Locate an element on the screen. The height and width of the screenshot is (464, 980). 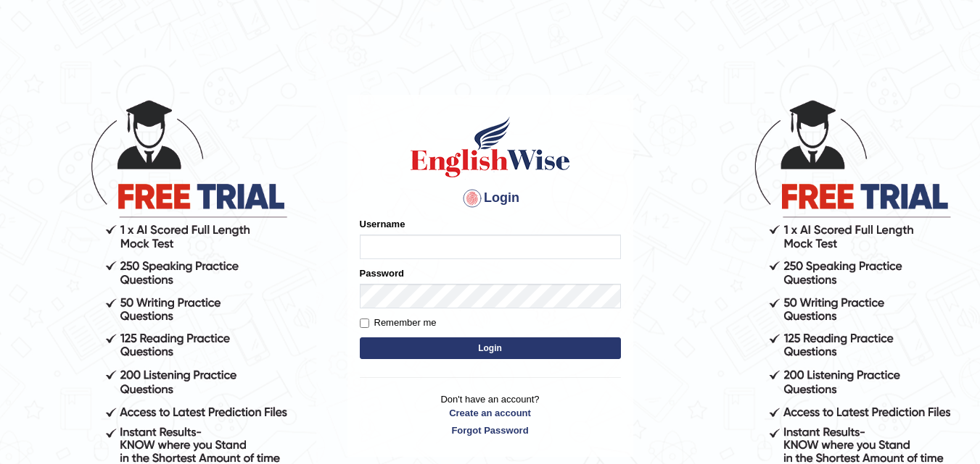
label: Remember me is located at coordinates (398, 323).